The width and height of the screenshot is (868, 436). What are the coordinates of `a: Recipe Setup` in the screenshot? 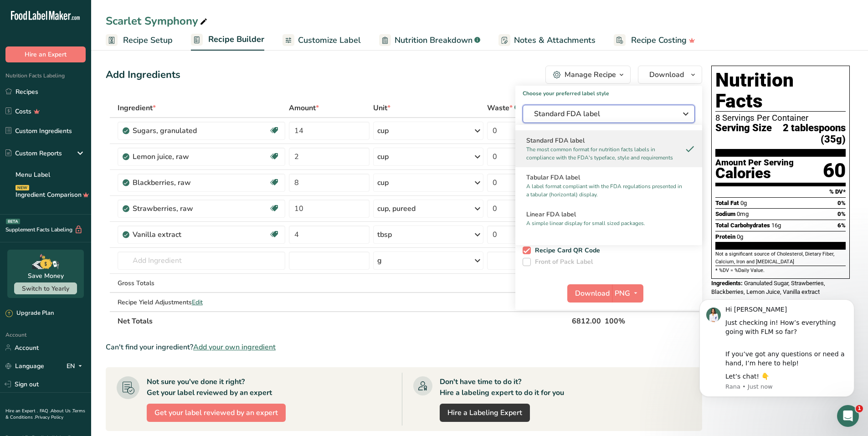 It's located at (139, 40).